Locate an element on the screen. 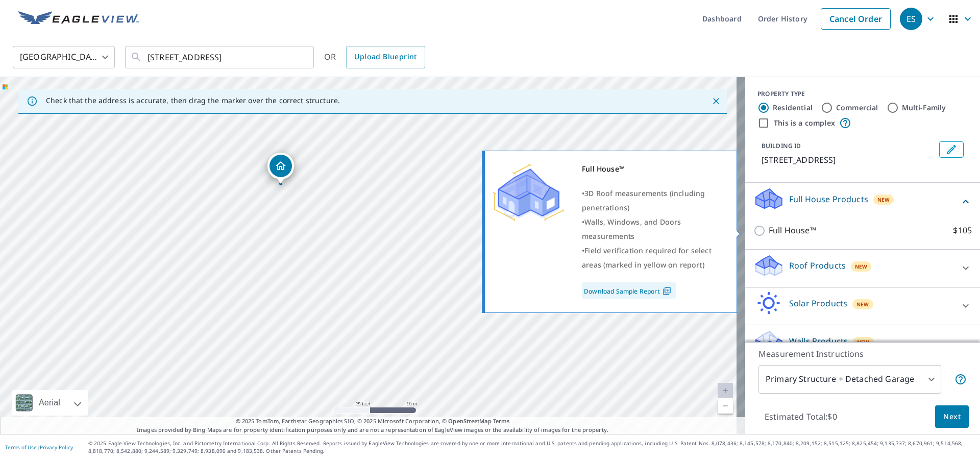  a: Privacy Policy is located at coordinates (56, 447).